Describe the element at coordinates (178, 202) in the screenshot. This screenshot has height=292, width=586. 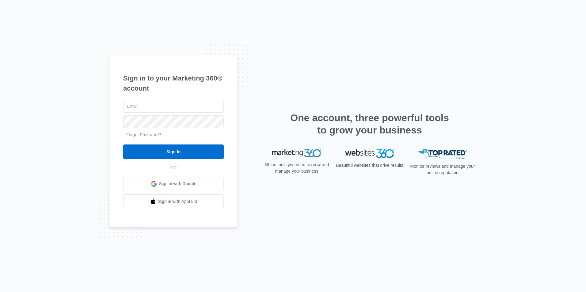
I see `span: Sign in with Apple Id` at that location.